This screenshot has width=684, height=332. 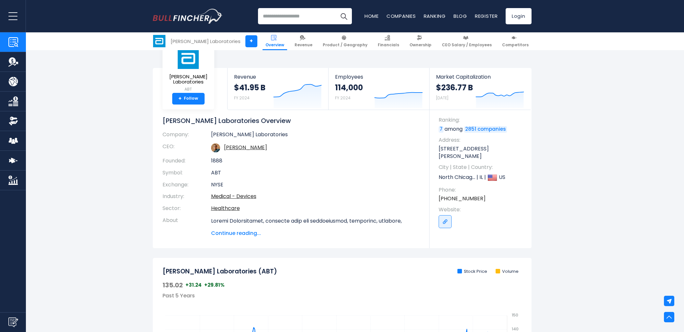 I want to click on th: Company:, so click(x=187, y=136).